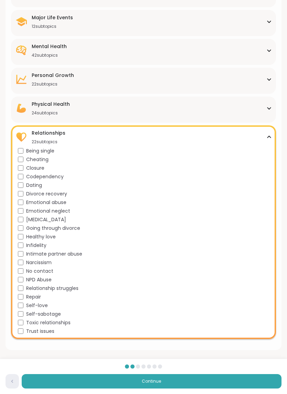  What do you see at coordinates (39, 280) in the screenshot?
I see `span: NPD Abuse` at bounding box center [39, 280].